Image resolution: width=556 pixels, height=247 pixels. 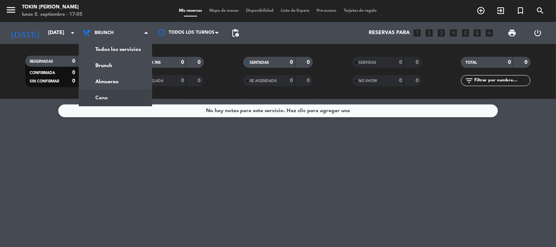 What do you see at coordinates (278, 111) in the screenshot?
I see `div: No hay notas para este servicio. Haz clic para agregar una` at bounding box center [278, 111].